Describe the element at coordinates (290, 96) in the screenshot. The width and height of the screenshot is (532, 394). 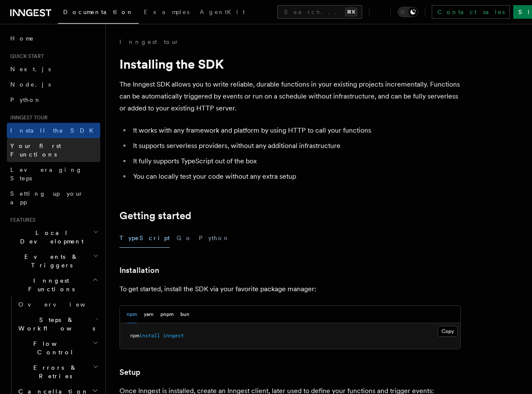
I see `p: The Inngest SDK allows you to write reliable, durable functions in your existing projects increme...` at that location.